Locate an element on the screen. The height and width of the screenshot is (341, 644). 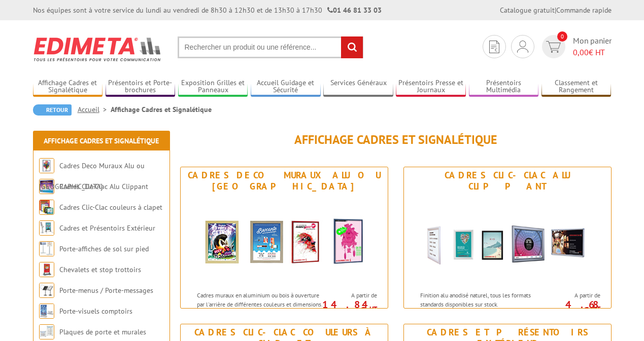
a: Chevalets et stop trottoirs is located at coordinates (100, 270).